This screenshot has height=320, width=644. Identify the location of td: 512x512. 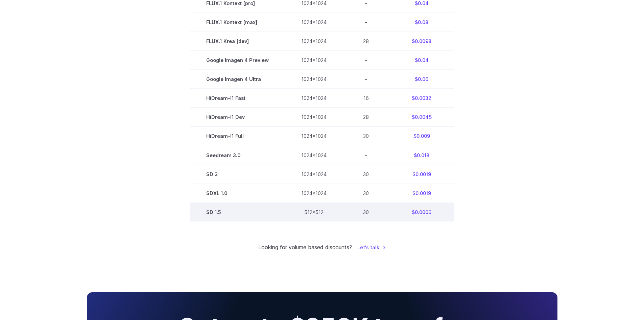
(314, 212).